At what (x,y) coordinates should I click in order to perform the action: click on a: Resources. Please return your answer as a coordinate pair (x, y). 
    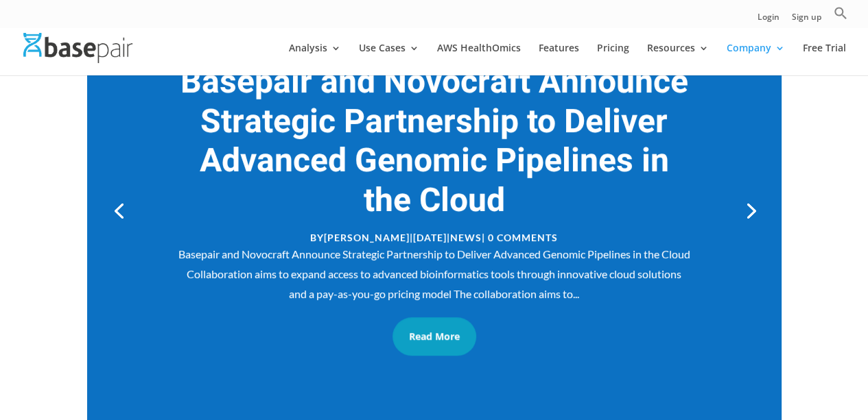
    Looking at the image, I should click on (678, 59).